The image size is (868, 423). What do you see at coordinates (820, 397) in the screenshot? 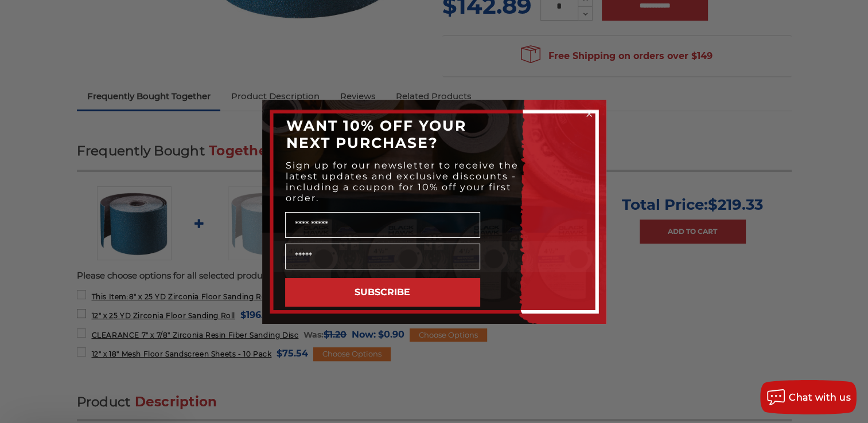
I see `span: Chat with us` at bounding box center [820, 397].